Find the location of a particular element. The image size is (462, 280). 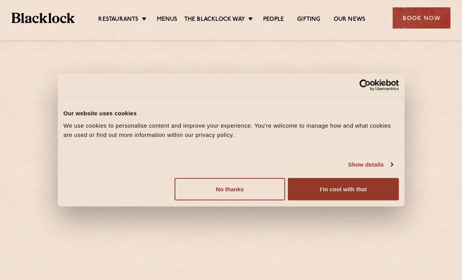

button: I'm cool with that is located at coordinates (343, 189).